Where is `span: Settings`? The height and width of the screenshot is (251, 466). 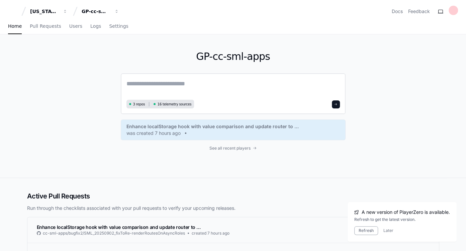 span: Settings is located at coordinates (118, 26).